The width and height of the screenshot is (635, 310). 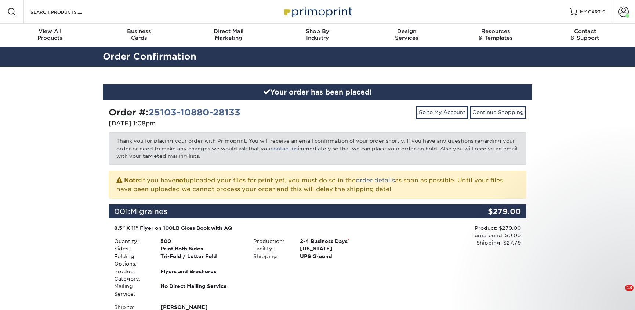 What do you see at coordinates (133, 180) in the screenshot?
I see `strong: Note:` at bounding box center [133, 180].